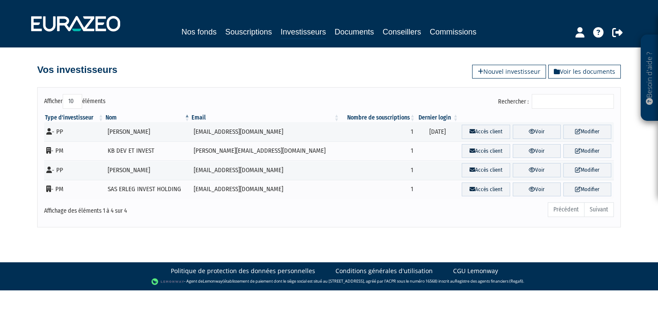  What do you see at coordinates (76, 24) in the screenshot?
I see `img: 1732889491-logotype_eurazeo_blanc_rvb.png` at bounding box center [76, 24].